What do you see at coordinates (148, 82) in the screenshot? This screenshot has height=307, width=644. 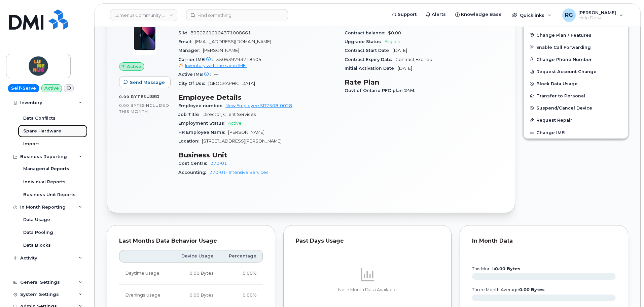 I see `span: Send Message` at bounding box center [148, 82].